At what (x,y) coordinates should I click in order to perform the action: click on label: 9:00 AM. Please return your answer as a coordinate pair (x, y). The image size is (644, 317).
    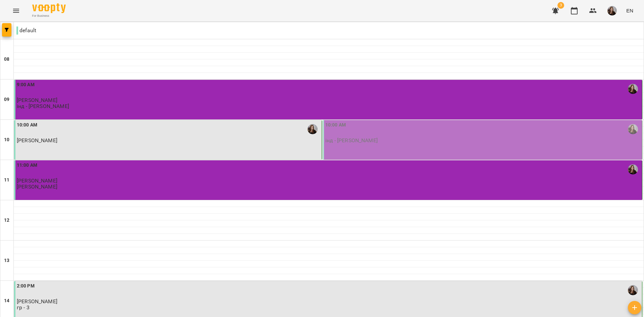
    Looking at the image, I should click on (26, 84).